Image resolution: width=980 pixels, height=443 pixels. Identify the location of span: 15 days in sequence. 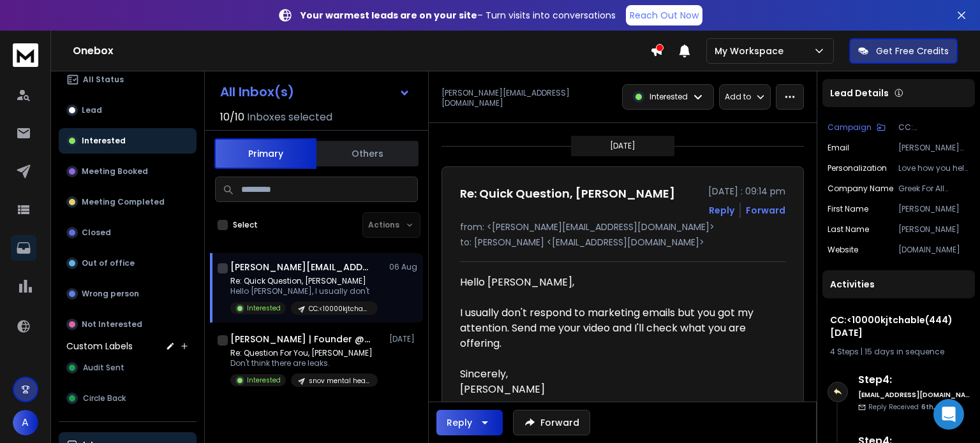
(904, 351).